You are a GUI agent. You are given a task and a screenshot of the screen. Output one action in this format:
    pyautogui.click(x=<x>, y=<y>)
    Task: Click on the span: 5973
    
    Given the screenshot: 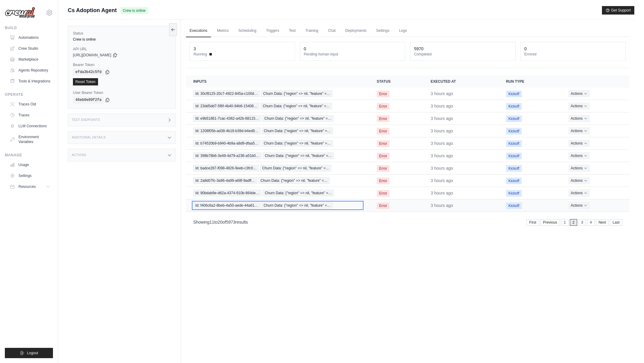 What is the action you would take?
    pyautogui.click(x=231, y=222)
    